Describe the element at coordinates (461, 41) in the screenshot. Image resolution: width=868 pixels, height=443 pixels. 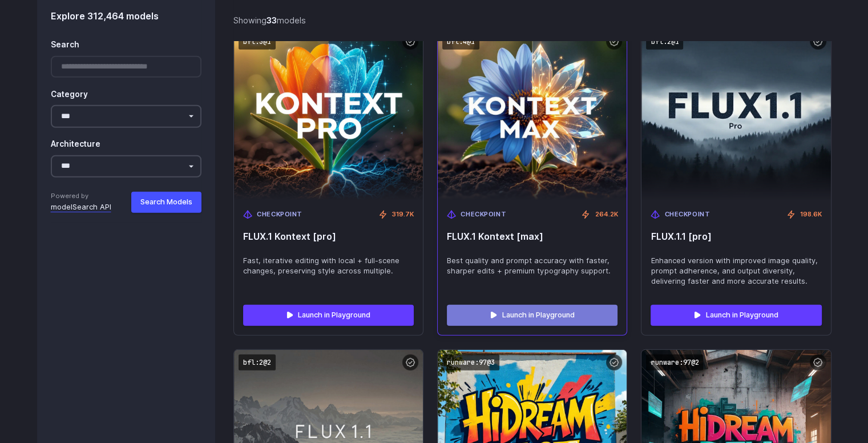
I see `code: bfl:4@1` at that location.